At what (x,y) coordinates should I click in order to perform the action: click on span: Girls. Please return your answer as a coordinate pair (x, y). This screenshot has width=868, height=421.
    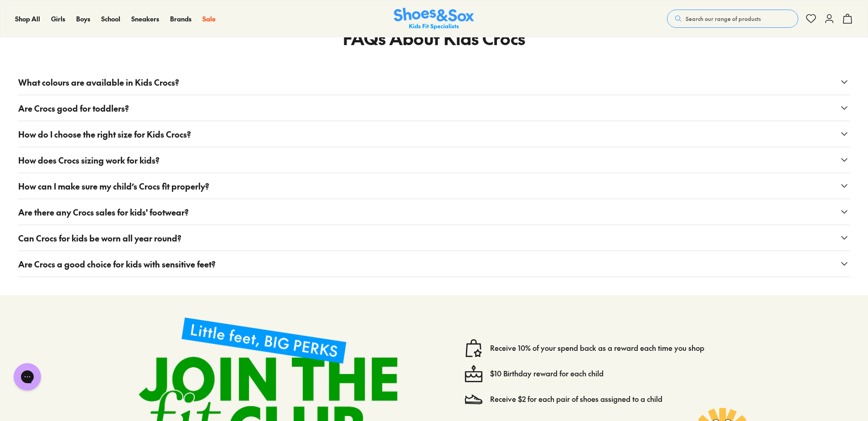
    Looking at the image, I should click on (58, 19).